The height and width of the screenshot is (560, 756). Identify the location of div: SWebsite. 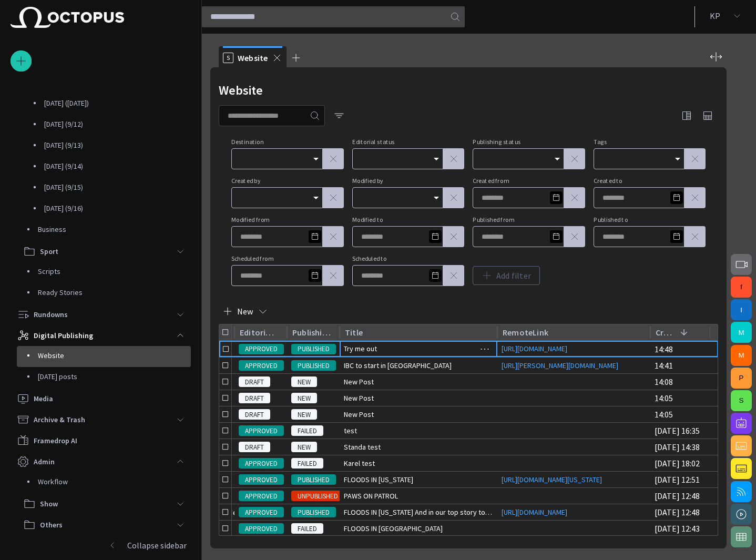
(252, 57).